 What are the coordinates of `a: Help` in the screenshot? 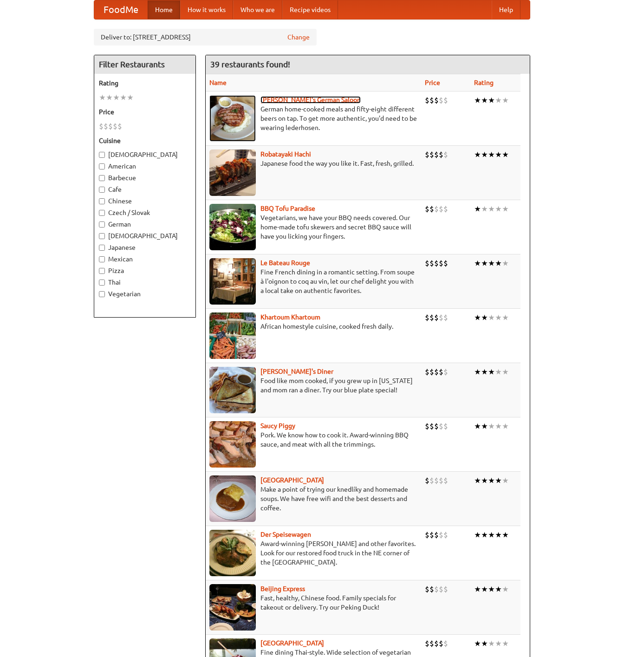 It's located at (506, 10).